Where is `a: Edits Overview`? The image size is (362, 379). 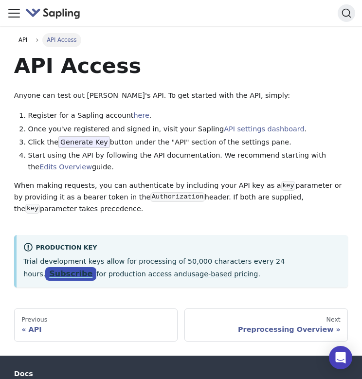
a: Edits Overview is located at coordinates (66, 167).